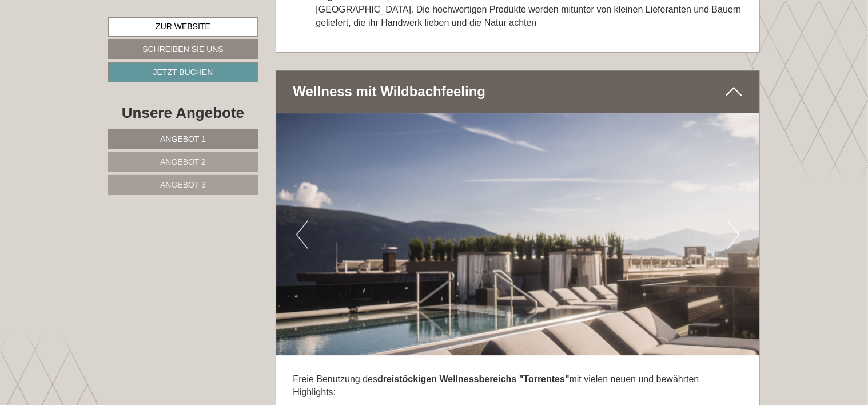 The image size is (868, 405). Describe the element at coordinates (183, 139) in the screenshot. I see `span: Angebot 1` at that location.